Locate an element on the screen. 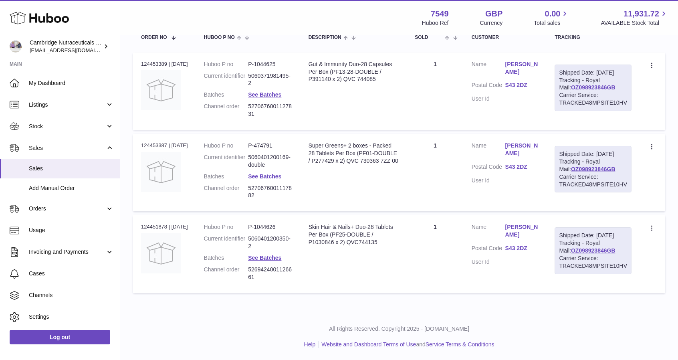 The image size is (678, 360). div: Cambridge Nutraceuticals Ltd is located at coordinates (66, 46).